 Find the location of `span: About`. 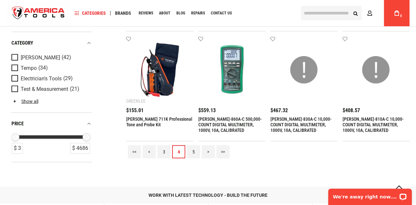

span: About is located at coordinates (165, 13).